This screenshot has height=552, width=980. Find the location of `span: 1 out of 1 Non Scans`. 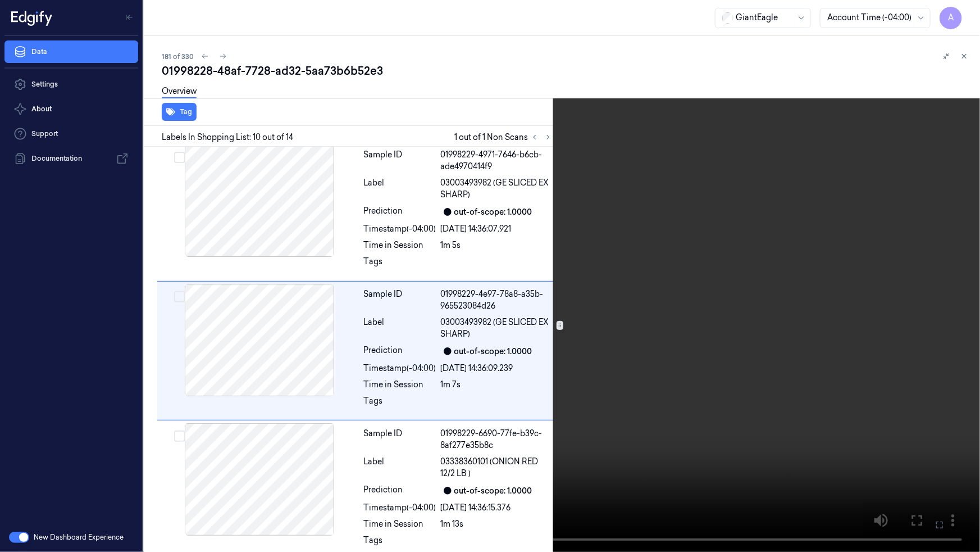

span: 1 out of 1 Non Scans is located at coordinates (505, 137).